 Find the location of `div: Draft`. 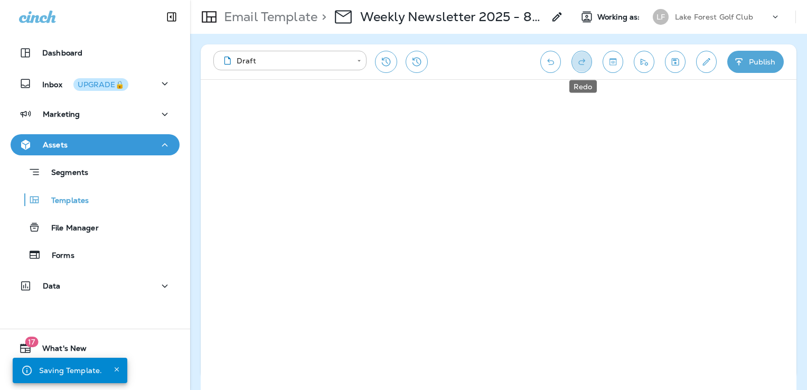

div: Draft is located at coordinates (285, 61).